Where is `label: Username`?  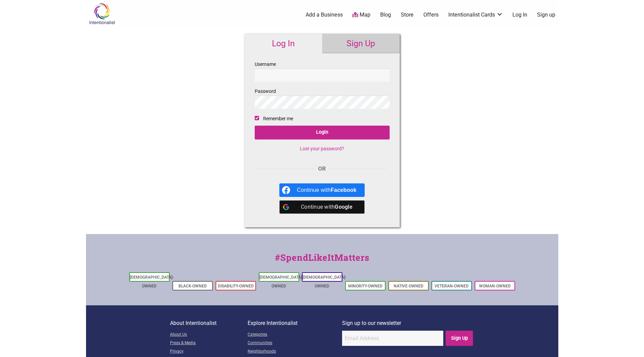 label: Username is located at coordinates (322, 71).